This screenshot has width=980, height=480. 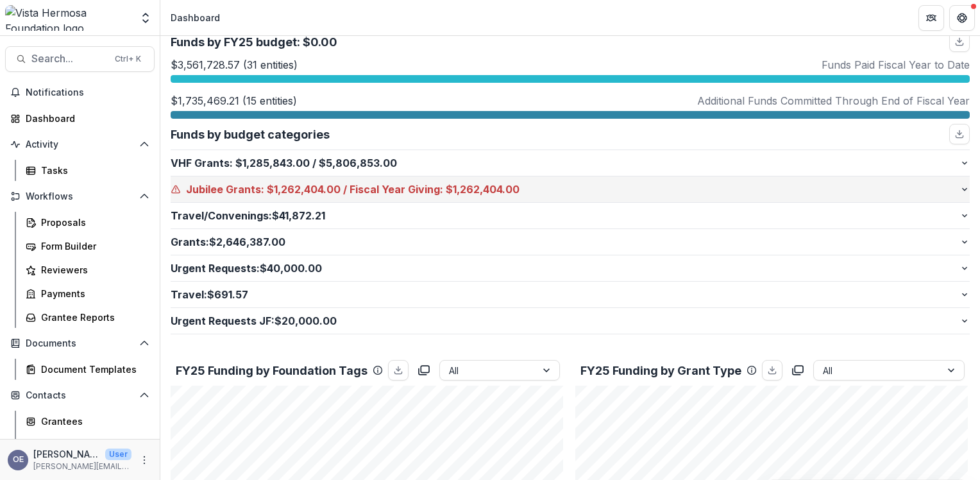 What do you see at coordinates (92, 420) in the screenshot?
I see `div: Grantees` at bounding box center [92, 420].